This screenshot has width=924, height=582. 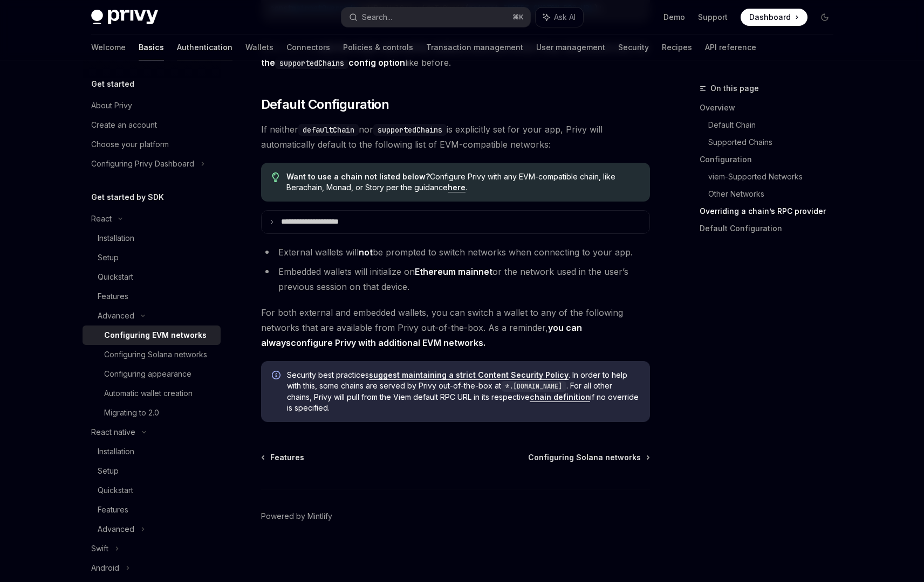 What do you see at coordinates (571, 47) in the screenshot?
I see `a: User management` at bounding box center [571, 47].